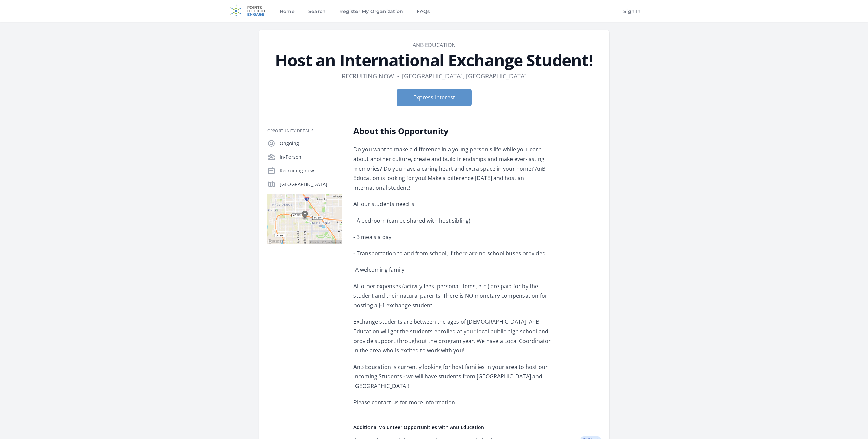 The width and height of the screenshot is (868, 439). Describe the element at coordinates (453, 253) in the screenshot. I see `p: - Transportation to and from school, if there are no school buses provided.` at that location.